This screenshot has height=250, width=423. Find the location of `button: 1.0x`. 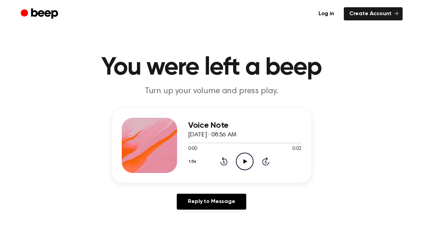

button: 1.0x is located at coordinates (193, 162).